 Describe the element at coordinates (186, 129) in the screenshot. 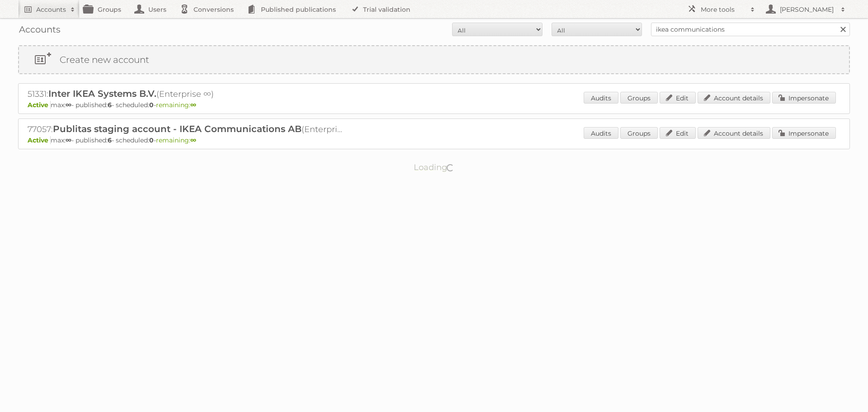

I see `h2: 77057: (Enterprise ∞) - TRIAL` at that location.